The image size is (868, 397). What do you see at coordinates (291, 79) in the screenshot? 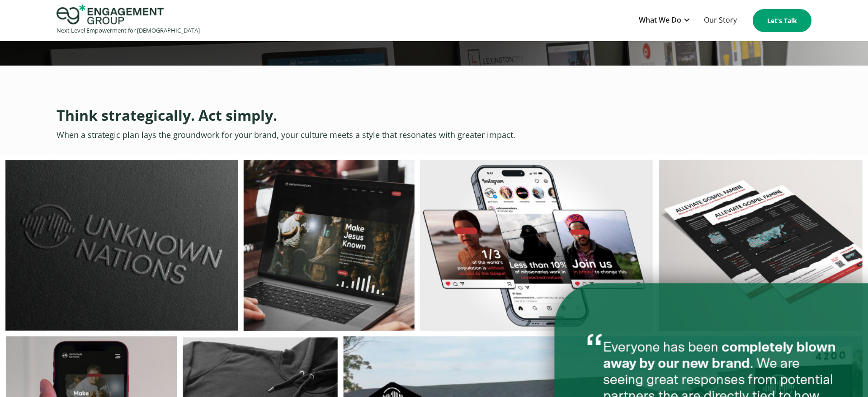
I see `span: Phone number` at bounding box center [291, 79].